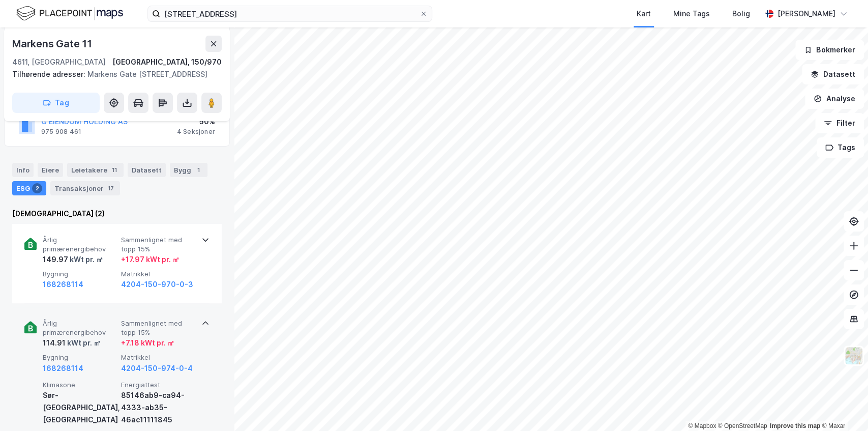 This screenshot has width=868, height=431. What do you see at coordinates (114, 170) in the screenshot?
I see `div: 11` at bounding box center [114, 170].